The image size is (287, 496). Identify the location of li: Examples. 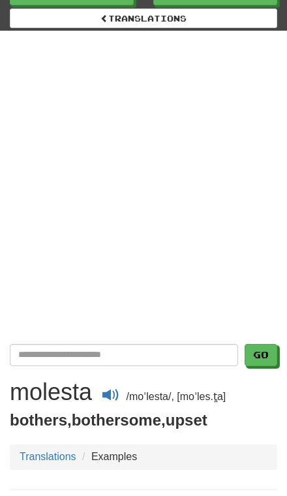
(108, 457).